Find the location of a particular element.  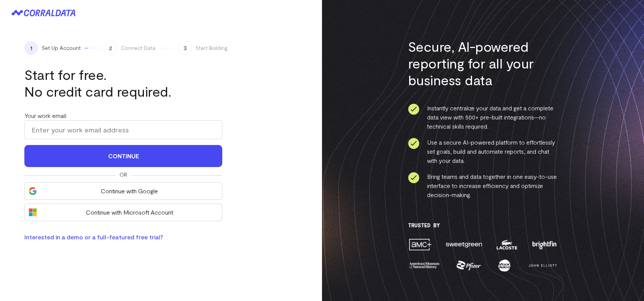

span: 1 is located at coordinates (31, 48).